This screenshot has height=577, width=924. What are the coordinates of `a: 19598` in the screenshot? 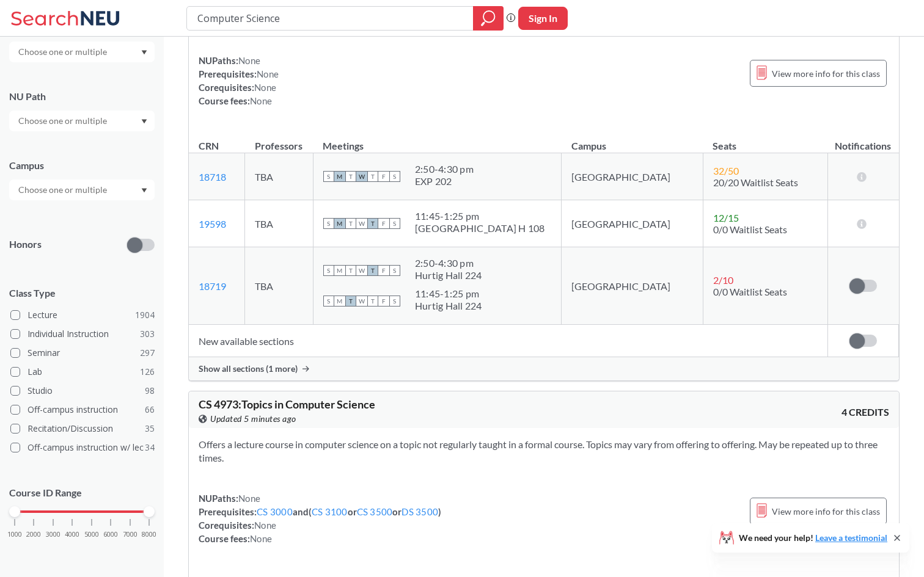 It's located at (212, 223).